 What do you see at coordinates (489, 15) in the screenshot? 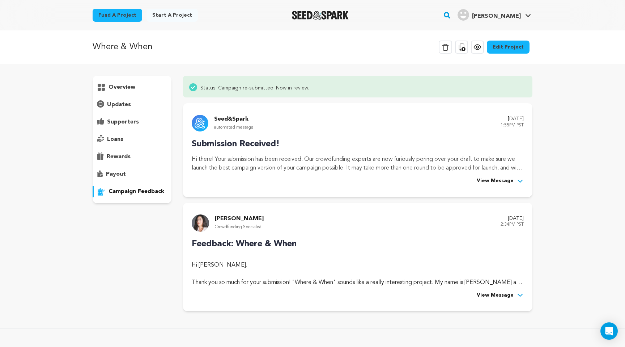
I see `div: Nicholas C.'s Profile` at bounding box center [489, 15].